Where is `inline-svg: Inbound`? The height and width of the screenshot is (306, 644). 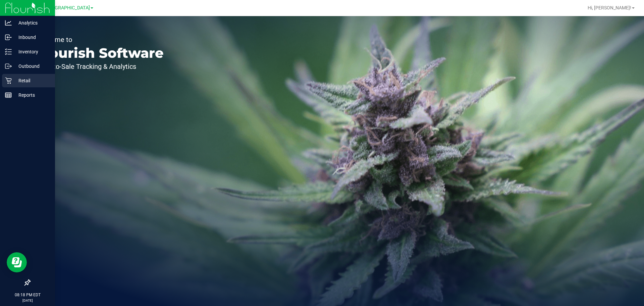 inline-svg: Inbound is located at coordinates (9, 37).